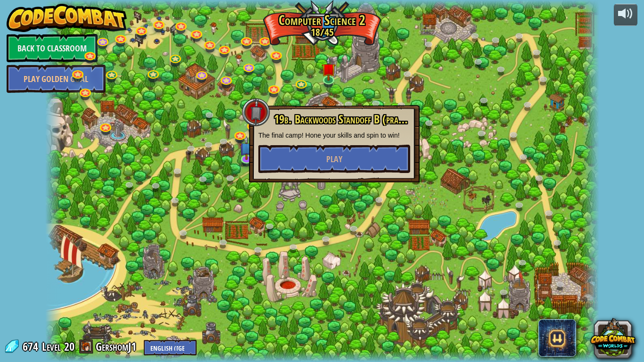  I want to click on a: GershomJ1, so click(117, 347).